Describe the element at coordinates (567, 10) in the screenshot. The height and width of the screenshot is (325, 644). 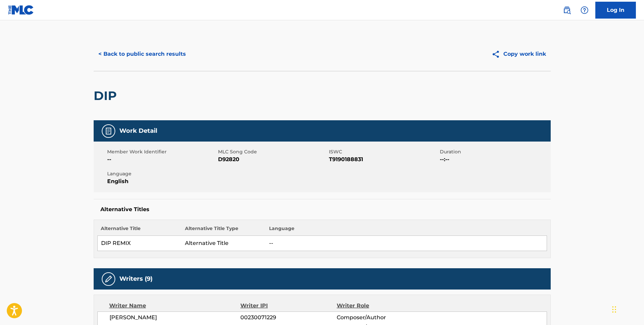
I see `a: Public Search` at that location.